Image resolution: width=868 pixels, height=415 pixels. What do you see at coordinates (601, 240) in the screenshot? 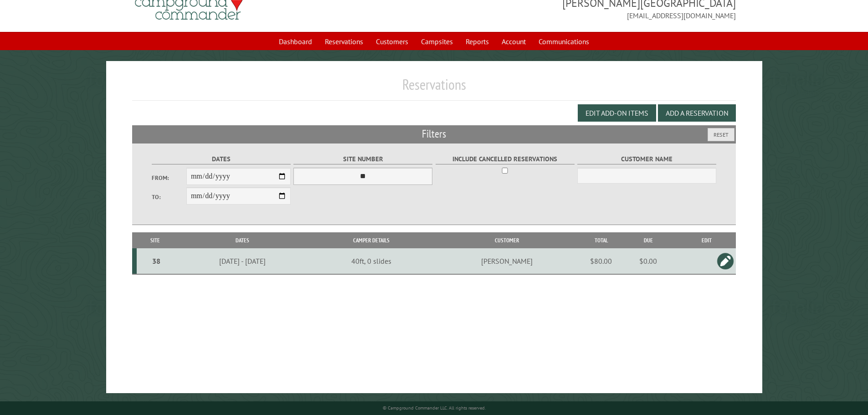
I see `th: Total` at bounding box center [601, 240].